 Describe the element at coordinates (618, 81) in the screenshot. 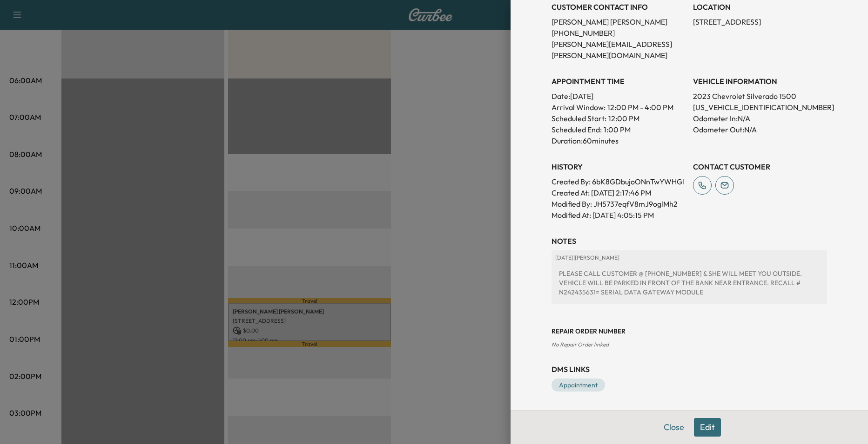

I see `h3: APPOINTMENT TIME` at that location.